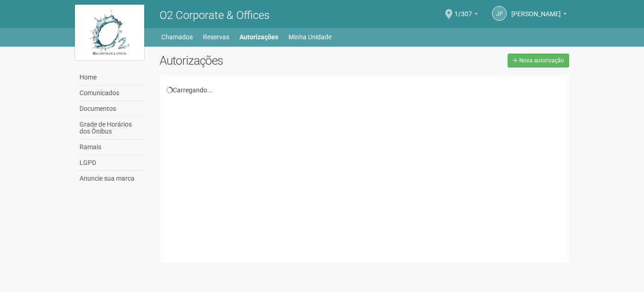  What do you see at coordinates (463, 9) in the screenshot?
I see `span: 1/307` at bounding box center [463, 9].